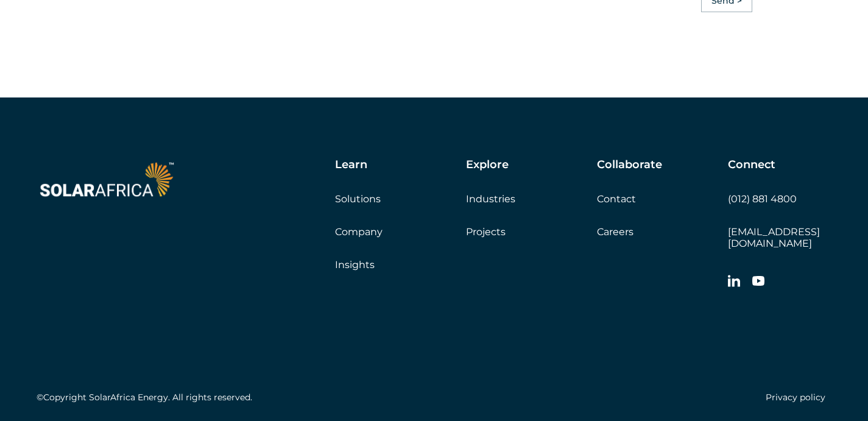  I want to click on h5: Connect, so click(752, 165).